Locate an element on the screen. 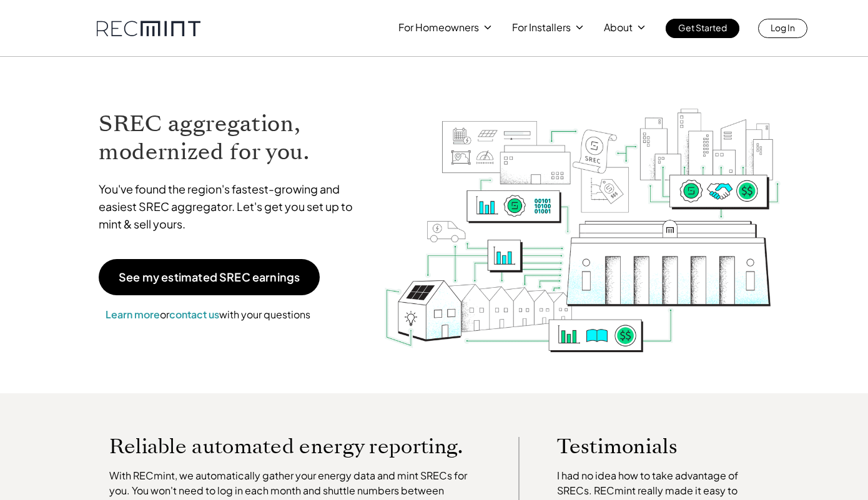 The image size is (868, 500). a: Learn more is located at coordinates (133, 314).